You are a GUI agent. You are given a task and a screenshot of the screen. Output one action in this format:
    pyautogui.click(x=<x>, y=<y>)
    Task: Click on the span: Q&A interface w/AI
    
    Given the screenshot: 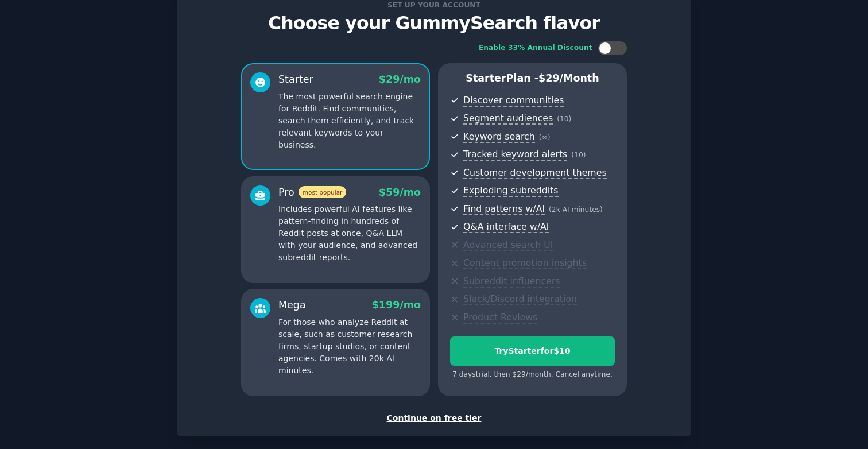 What is the action you would take?
    pyautogui.click(x=506, y=227)
    